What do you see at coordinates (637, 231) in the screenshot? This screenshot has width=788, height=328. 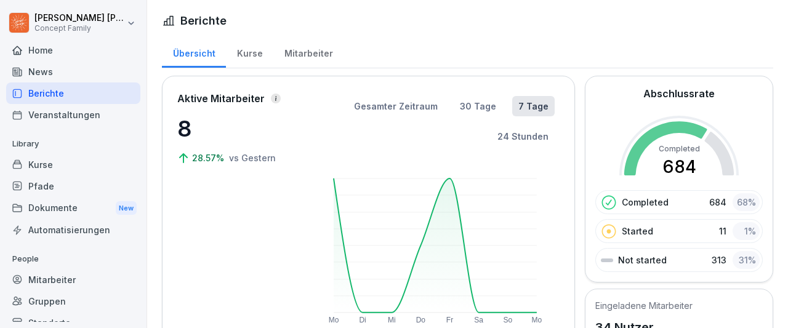 I see `p: Started` at bounding box center [637, 231].